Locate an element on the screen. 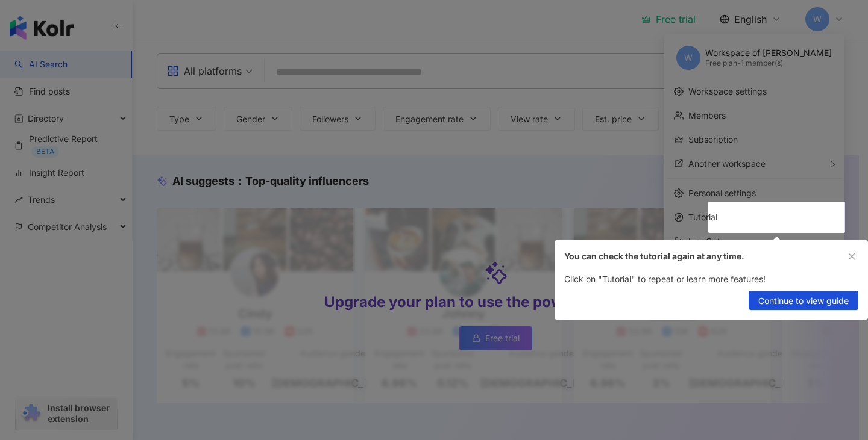  span: close is located at coordinates (851, 257).